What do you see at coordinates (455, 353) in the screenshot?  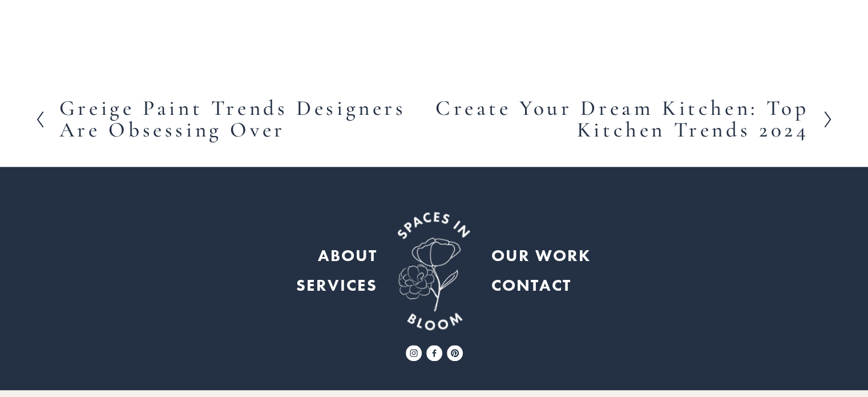 I see `a: Pinterest` at bounding box center [455, 353].